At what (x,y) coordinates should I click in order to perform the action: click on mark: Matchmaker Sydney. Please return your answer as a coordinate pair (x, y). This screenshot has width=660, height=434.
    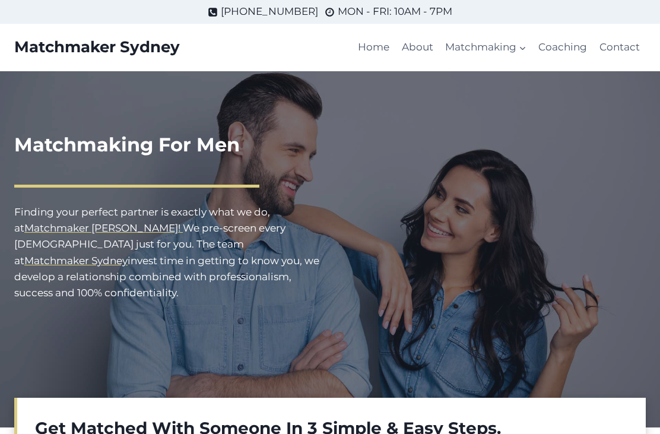
    Looking at the image, I should click on (76, 260).